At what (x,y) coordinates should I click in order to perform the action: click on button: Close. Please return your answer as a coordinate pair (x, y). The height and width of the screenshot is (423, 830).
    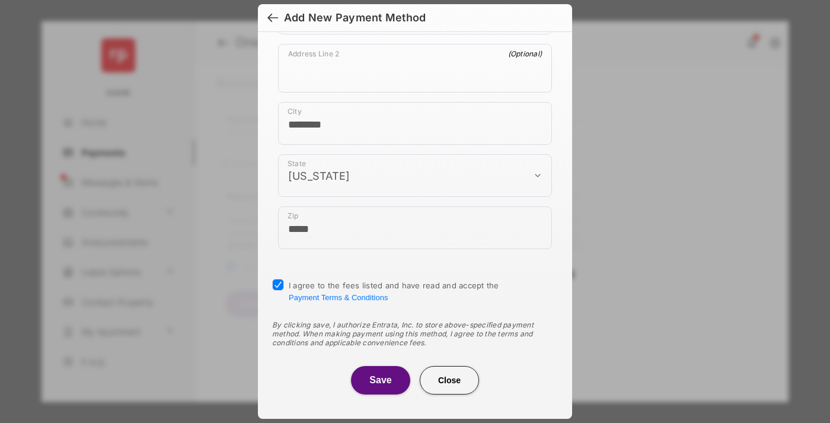
    Looking at the image, I should click on (449, 380).